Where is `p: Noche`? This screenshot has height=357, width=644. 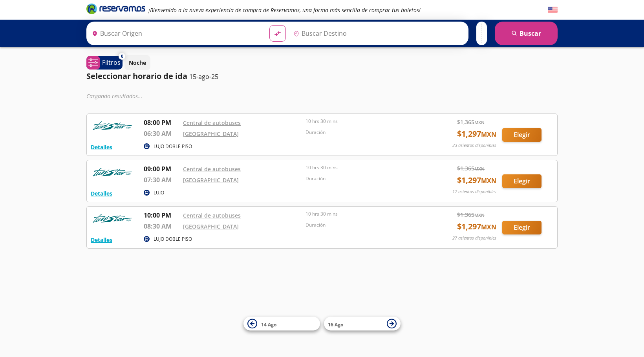
p: Noche is located at coordinates (138, 62).